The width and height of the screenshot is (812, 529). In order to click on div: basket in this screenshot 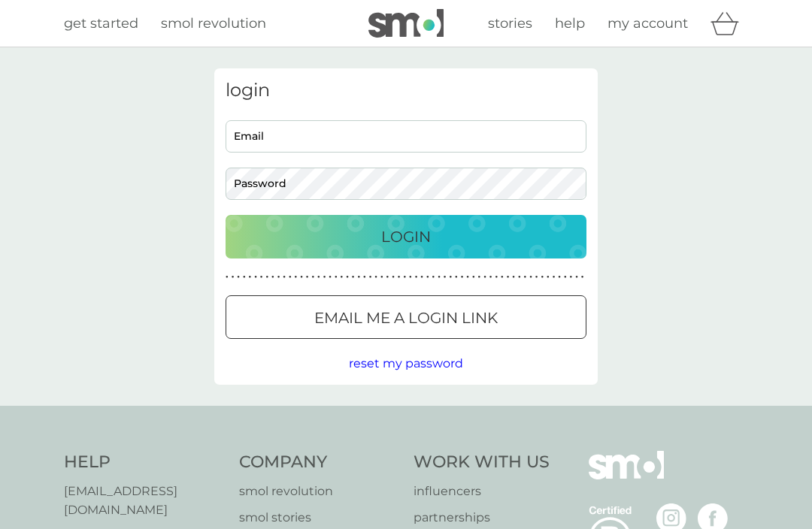, I will do `click(729, 23)`.